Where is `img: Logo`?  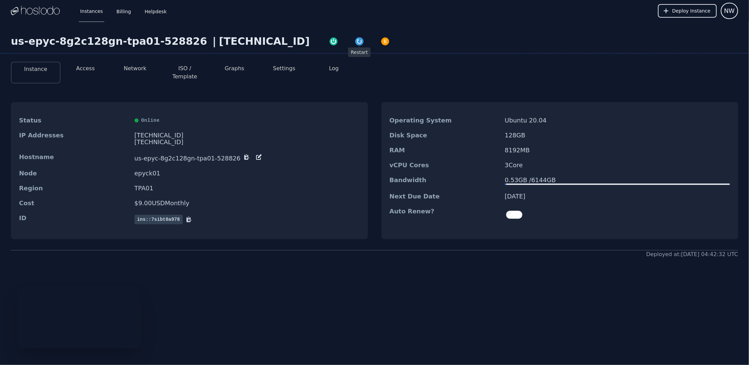
img: Logo is located at coordinates (35, 11).